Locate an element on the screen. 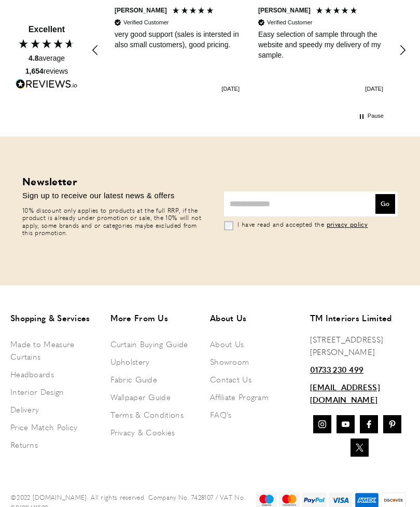 This screenshot has height=507, width=420. span: I have read and accepted the is located at coordinates (280, 224).